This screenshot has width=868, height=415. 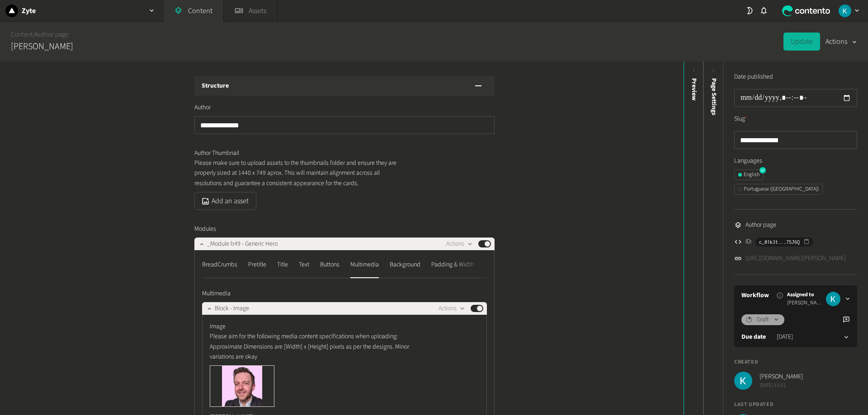 What do you see at coordinates (329, 264) in the screenshot?
I see `div: Buttons` at bounding box center [329, 264].